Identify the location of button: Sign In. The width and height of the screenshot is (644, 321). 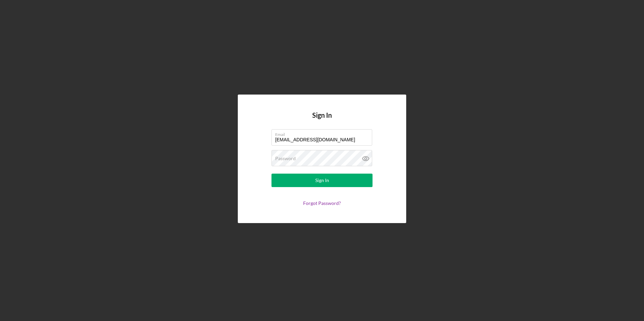
(322, 180).